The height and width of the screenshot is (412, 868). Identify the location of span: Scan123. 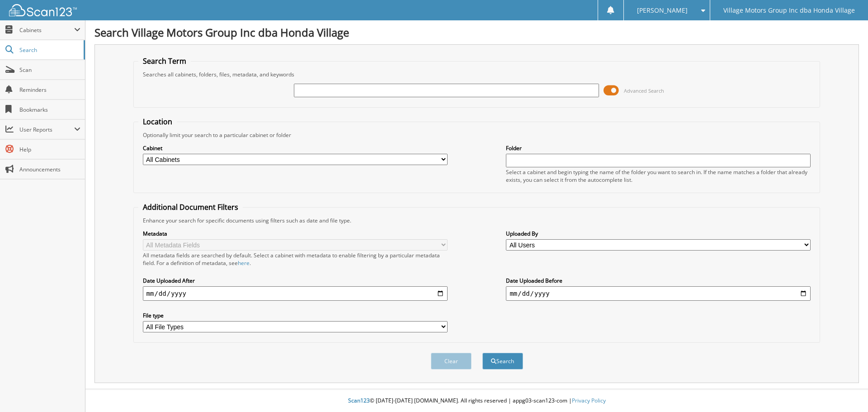
(359, 400).